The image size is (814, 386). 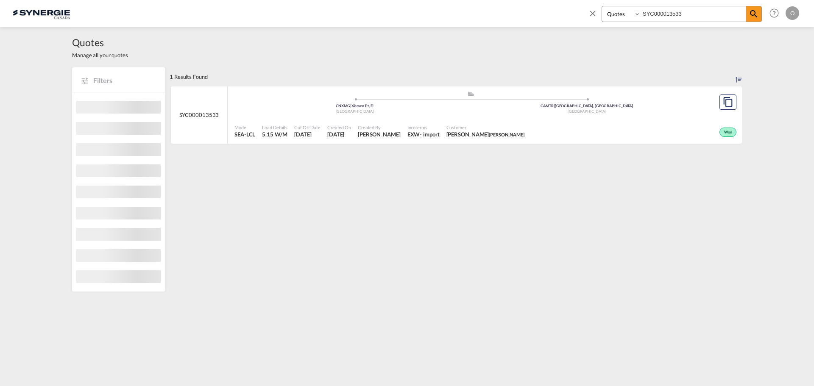 What do you see at coordinates (729, 133) in the screenshot?
I see `span: Won` at bounding box center [729, 133].